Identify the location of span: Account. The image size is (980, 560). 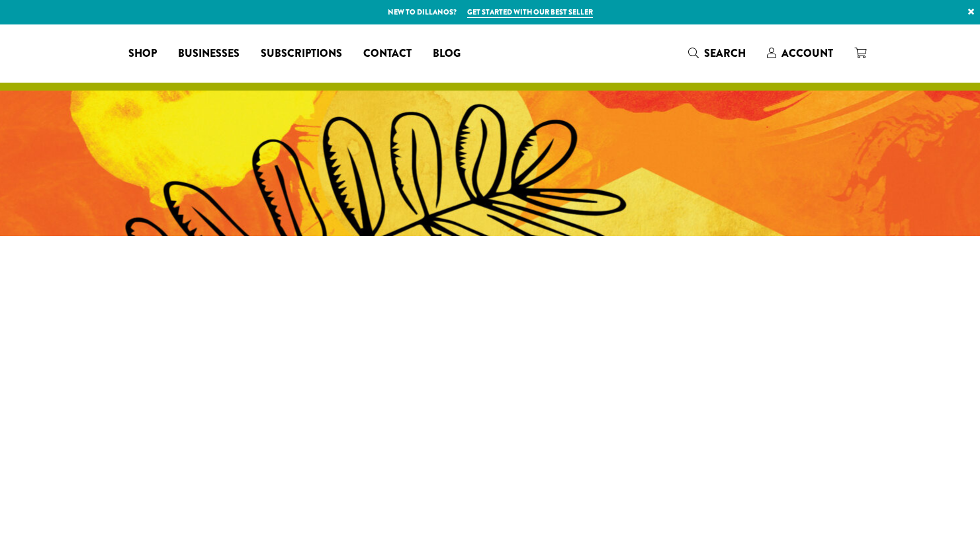
(807, 53).